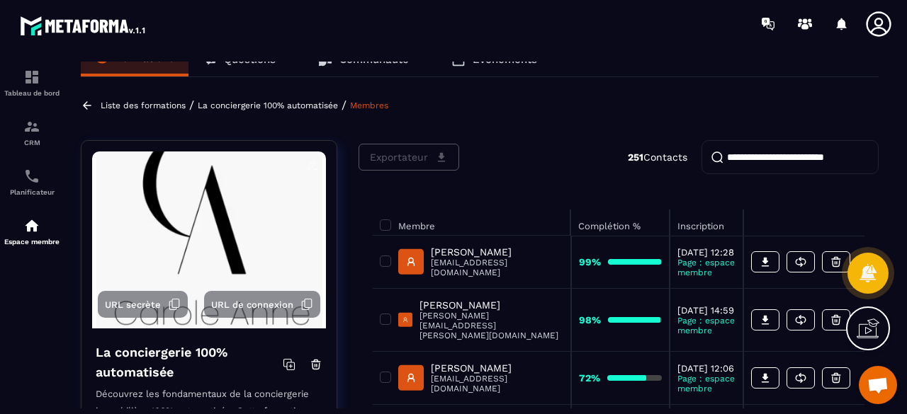 The image size is (907, 414). Describe the element at coordinates (189, 363) in the screenshot. I see `h4: La conciergerie 100% automatisée` at that location.